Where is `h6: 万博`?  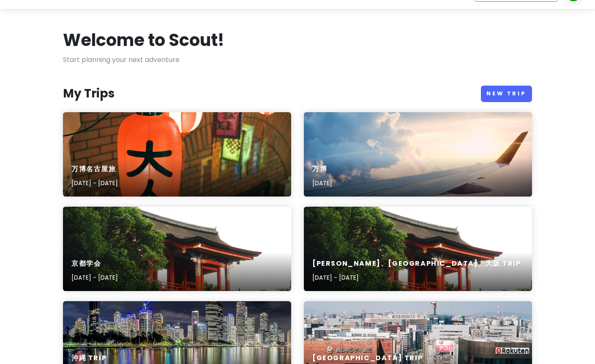
h6: 万博 is located at coordinates (322, 169).